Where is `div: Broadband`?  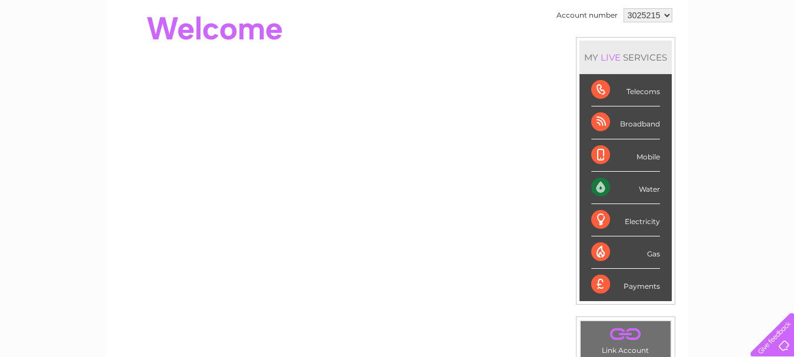 div: Broadband is located at coordinates (625, 122).